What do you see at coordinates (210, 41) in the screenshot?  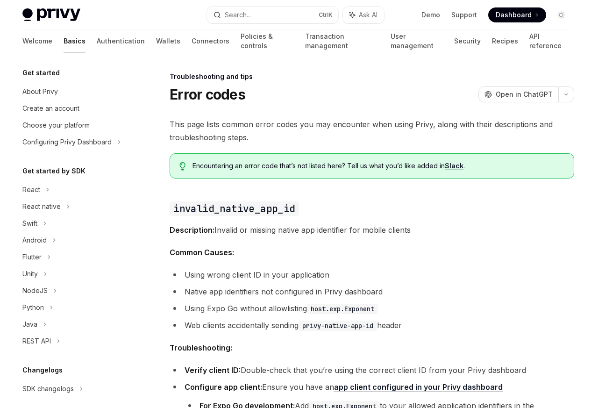 I see `a: Connectors` at bounding box center [210, 41].